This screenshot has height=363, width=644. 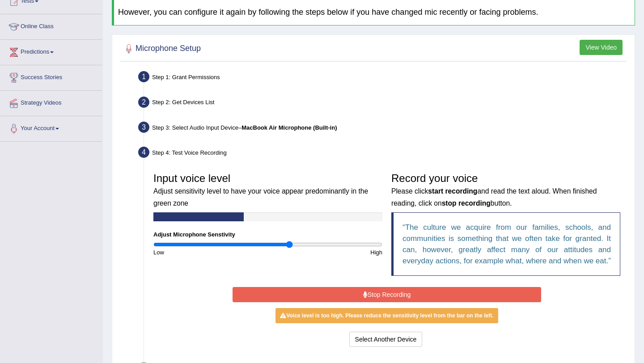 I want to click on div: High, so click(x=327, y=252).